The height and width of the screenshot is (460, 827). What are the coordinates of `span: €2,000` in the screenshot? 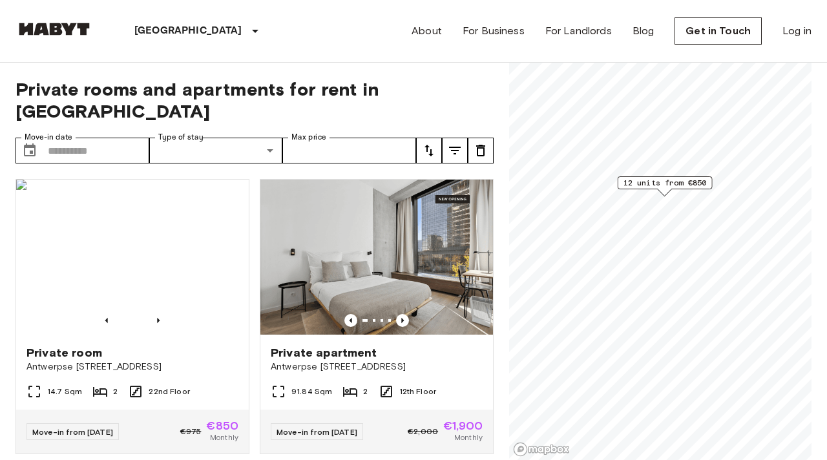 It's located at (423, 432).